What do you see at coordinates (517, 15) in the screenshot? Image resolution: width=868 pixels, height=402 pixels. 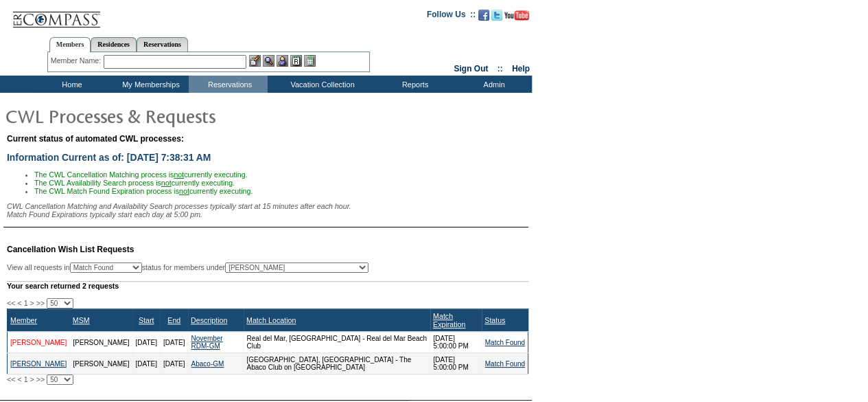 I see `img: Subscribe to our YouTube Channel` at bounding box center [517, 15].